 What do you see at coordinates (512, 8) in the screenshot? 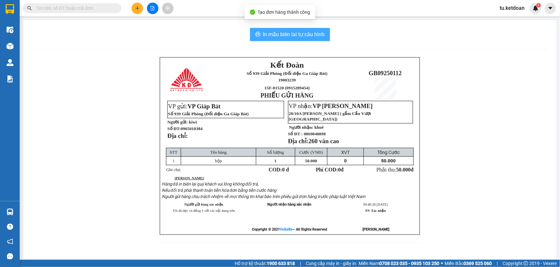
I see `span: tu.ketdoan` at bounding box center [512, 8].